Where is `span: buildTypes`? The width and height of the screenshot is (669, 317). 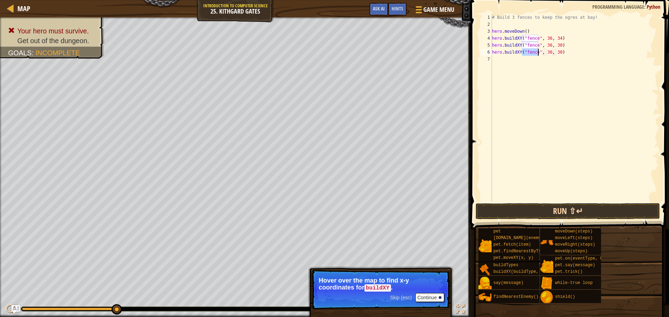 span: buildTypes is located at coordinates (506, 265).